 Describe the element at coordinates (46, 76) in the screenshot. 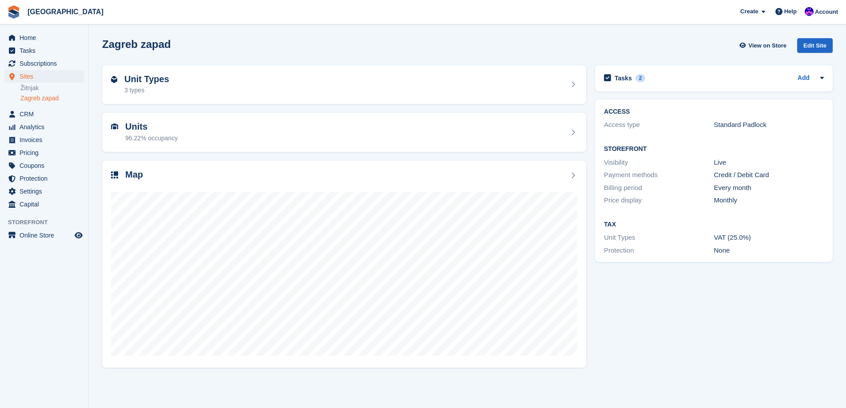

I see `span: Sites` at that location.